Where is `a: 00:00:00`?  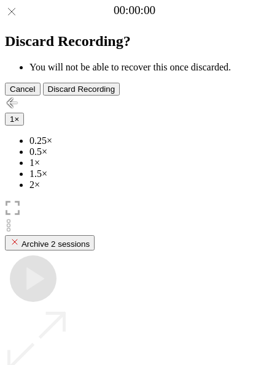
a: 00:00:00 is located at coordinates (134, 10).